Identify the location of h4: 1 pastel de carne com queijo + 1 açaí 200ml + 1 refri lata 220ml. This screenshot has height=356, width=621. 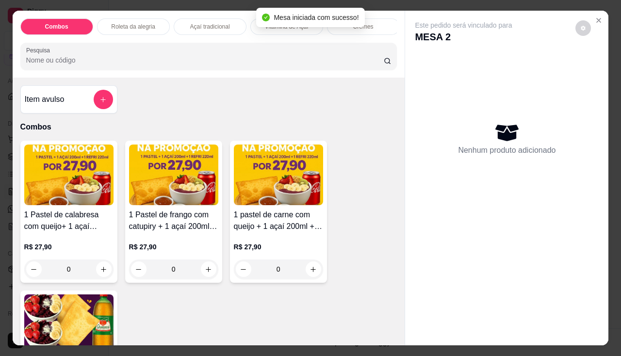
(279, 221).